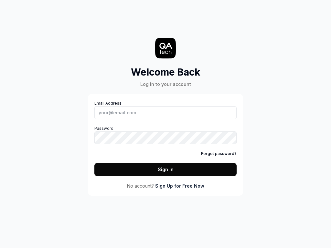  Describe the element at coordinates (165, 113) in the screenshot. I see `input: Email Address` at that location.